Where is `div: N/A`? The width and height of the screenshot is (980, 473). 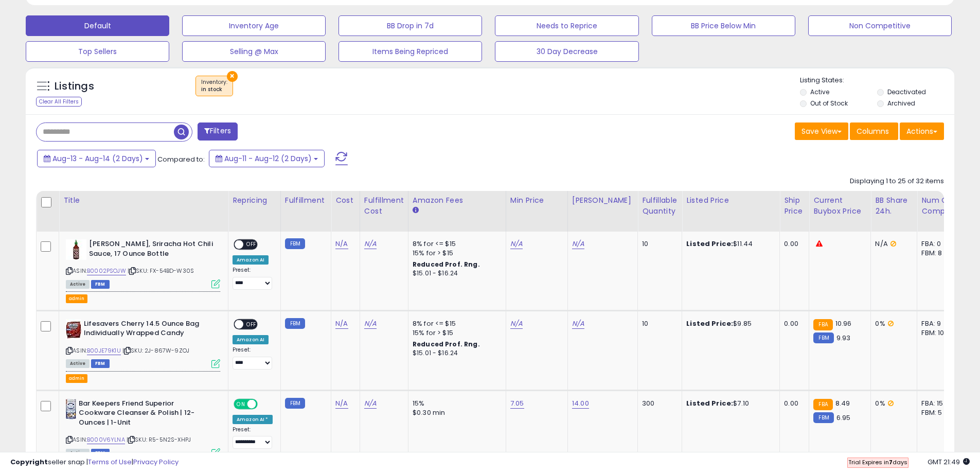 div: N/A is located at coordinates (892, 244).